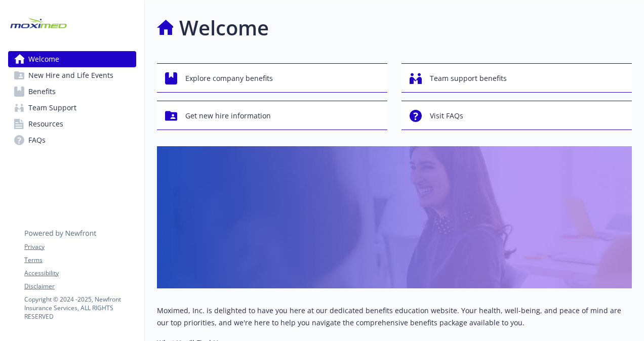 The width and height of the screenshot is (644, 341). What do you see at coordinates (229, 79) in the screenshot?
I see `span: Explore company benefits` at bounding box center [229, 79].